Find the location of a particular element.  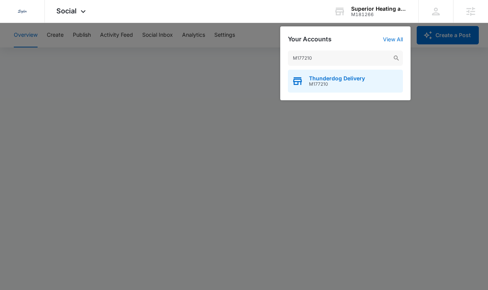

span: Social is located at coordinates (66, 11).